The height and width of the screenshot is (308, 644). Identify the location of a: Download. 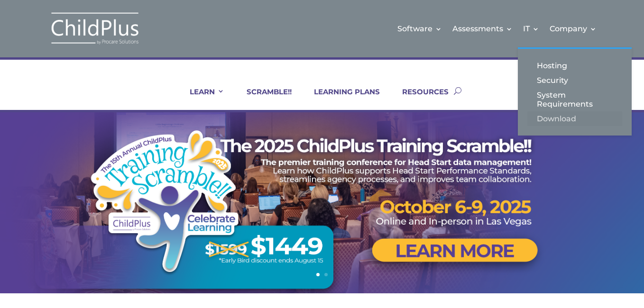
(575, 118).